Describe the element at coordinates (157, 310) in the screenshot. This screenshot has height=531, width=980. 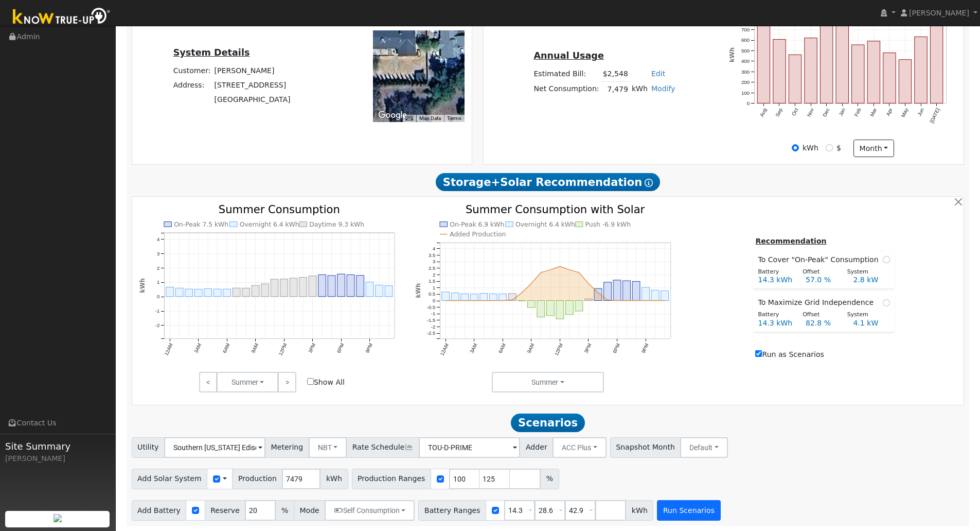
I see `text: -1` at that location.